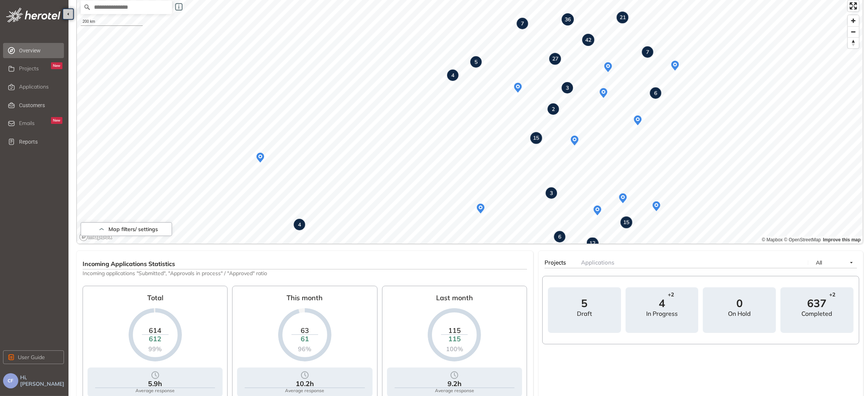 The height and width of the screenshot is (396, 868). I want to click on button: User Guide, so click(34, 357).